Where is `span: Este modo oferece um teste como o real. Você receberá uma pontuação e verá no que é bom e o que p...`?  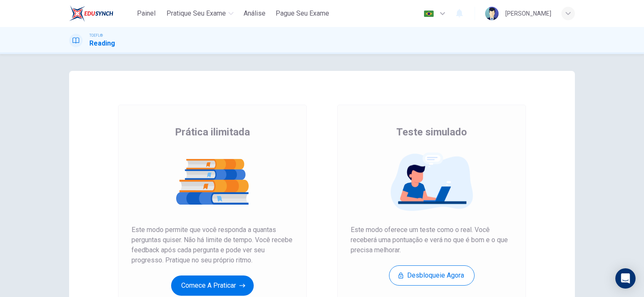 span: Este modo oferece um teste como o real. Você receberá uma pontuação e verá no que é bom e o que p... is located at coordinates (432, 240).